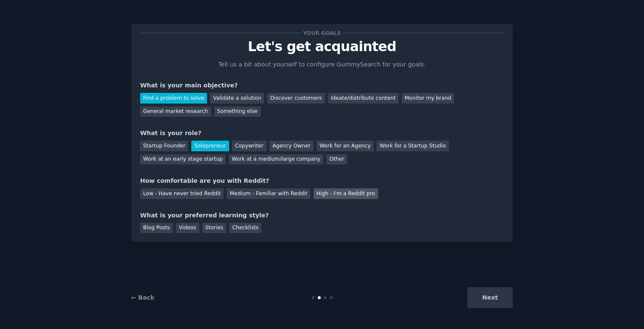  I want to click on div: Work at an early stage startup, so click(183, 159).